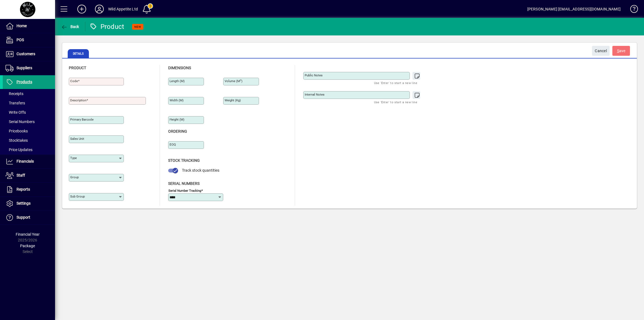 This screenshot has width=644, height=320. What do you see at coordinates (20, 40) in the screenshot?
I see `span: POS` at bounding box center [20, 40].